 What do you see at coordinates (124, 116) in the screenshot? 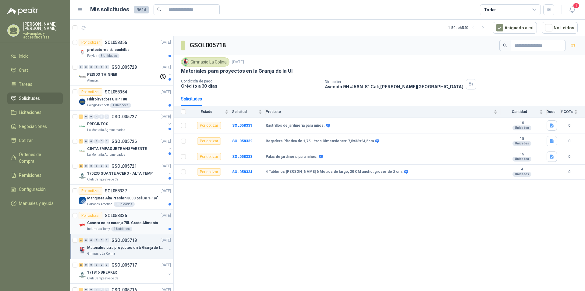
I see `p: GSOL005727` at bounding box center [124, 116].